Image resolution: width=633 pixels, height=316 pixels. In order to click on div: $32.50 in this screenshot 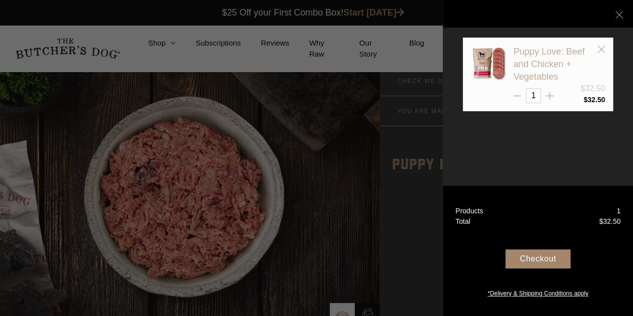, I will do `click(593, 89)`.